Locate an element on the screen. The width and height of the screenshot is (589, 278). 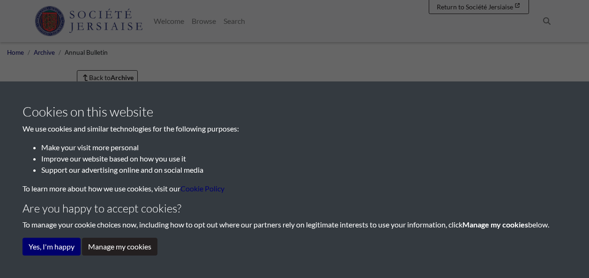
li: Make your visit more personal is located at coordinates (304, 148).